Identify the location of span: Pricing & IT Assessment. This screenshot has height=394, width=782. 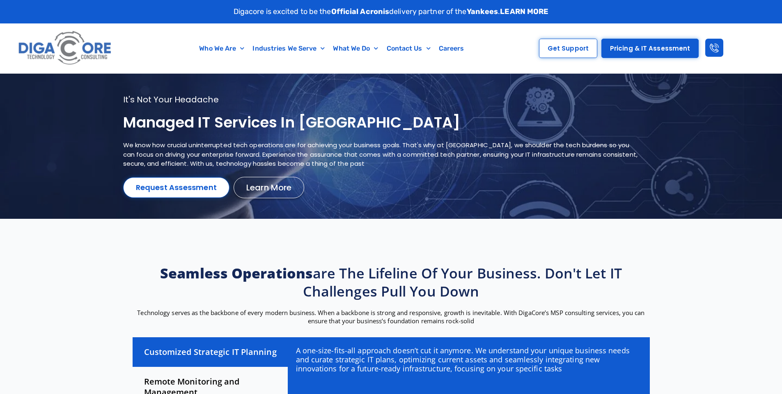
(650, 48).